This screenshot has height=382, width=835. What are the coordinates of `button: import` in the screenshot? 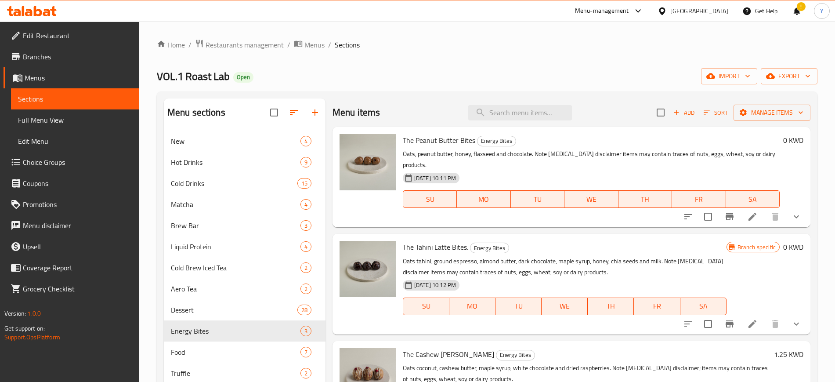 It's located at (729, 76).